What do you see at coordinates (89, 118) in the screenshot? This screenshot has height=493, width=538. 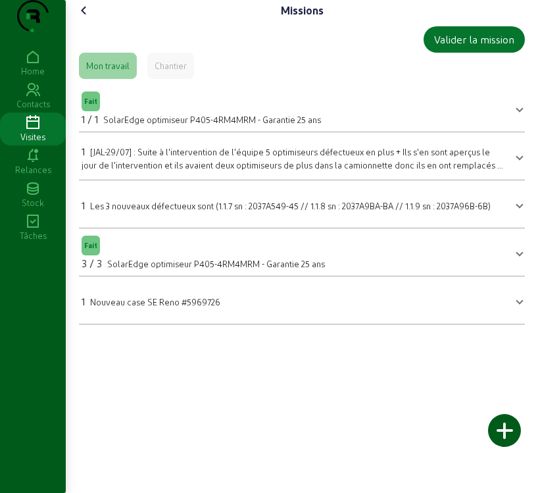 I see `span: 1 / 1` at bounding box center [89, 118].